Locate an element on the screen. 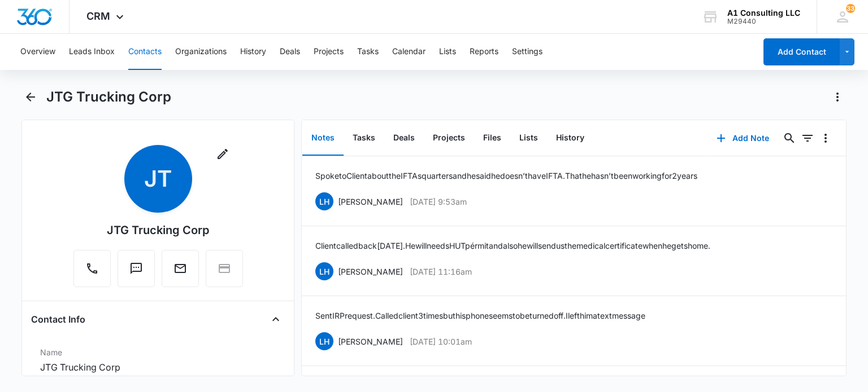 This screenshot has height=392, width=868. p: Sent IRP request. Called client 3 times but his phone seems to be turned off. I left him a text m... is located at coordinates (480, 316).